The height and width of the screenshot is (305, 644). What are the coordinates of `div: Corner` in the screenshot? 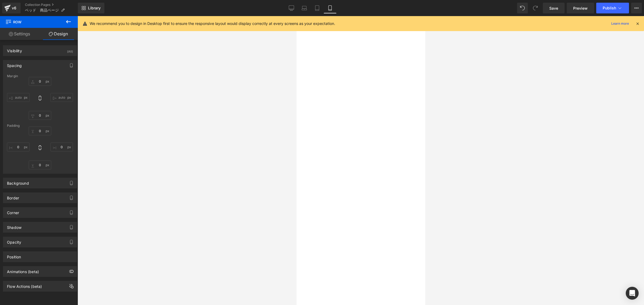 It's located at (13, 211).